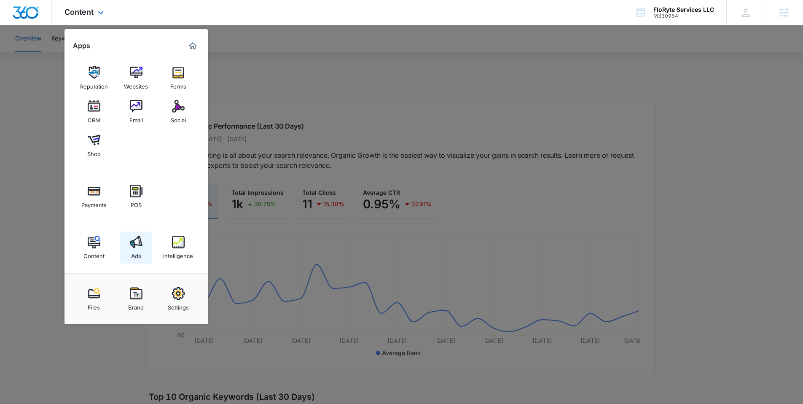 The width and height of the screenshot is (803, 404). Describe the element at coordinates (178, 78) in the screenshot. I see `a: Forms` at that location.